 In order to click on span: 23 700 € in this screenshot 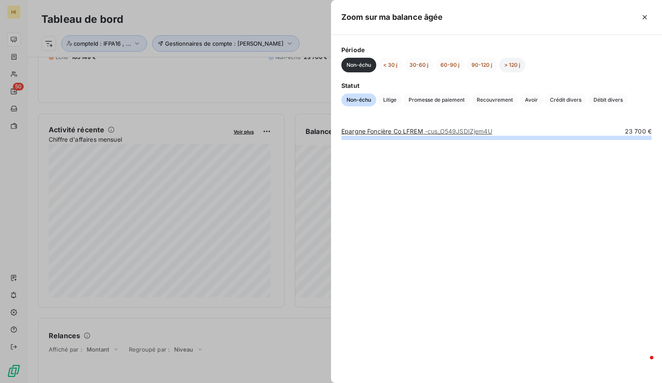, I will do `click(638, 131)`.